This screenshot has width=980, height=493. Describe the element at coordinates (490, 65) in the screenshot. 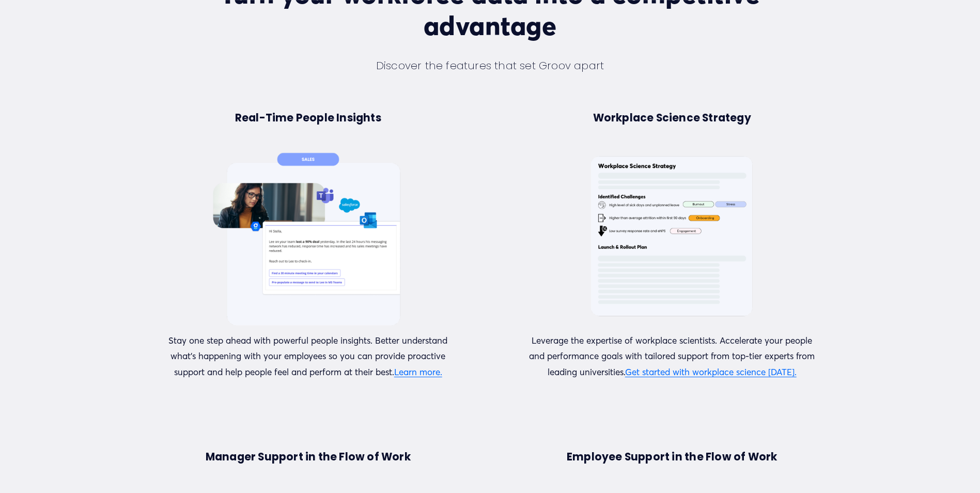

I see `h4: Discover the features that set Groov apart` at that location.